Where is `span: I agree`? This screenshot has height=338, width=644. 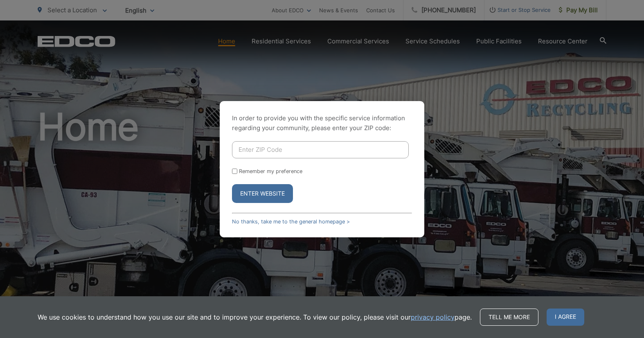 span: I agree is located at coordinates (565, 317).